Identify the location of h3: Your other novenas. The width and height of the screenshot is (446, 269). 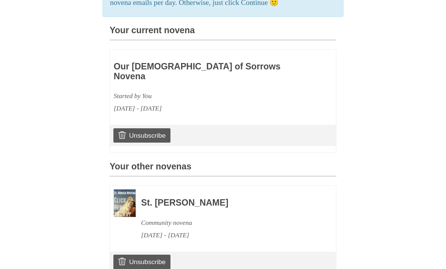
(223, 169).